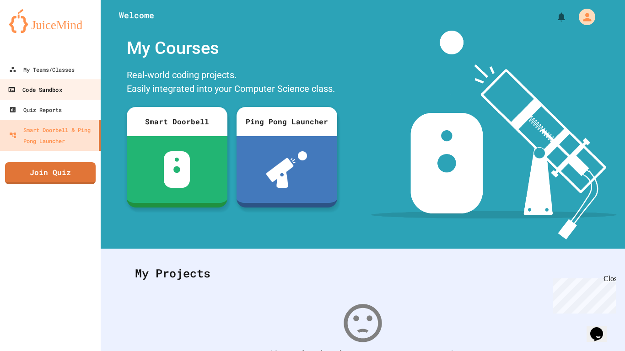 This screenshot has height=351, width=625. I want to click on img: banner-image-my-projects.png, so click(494, 135).